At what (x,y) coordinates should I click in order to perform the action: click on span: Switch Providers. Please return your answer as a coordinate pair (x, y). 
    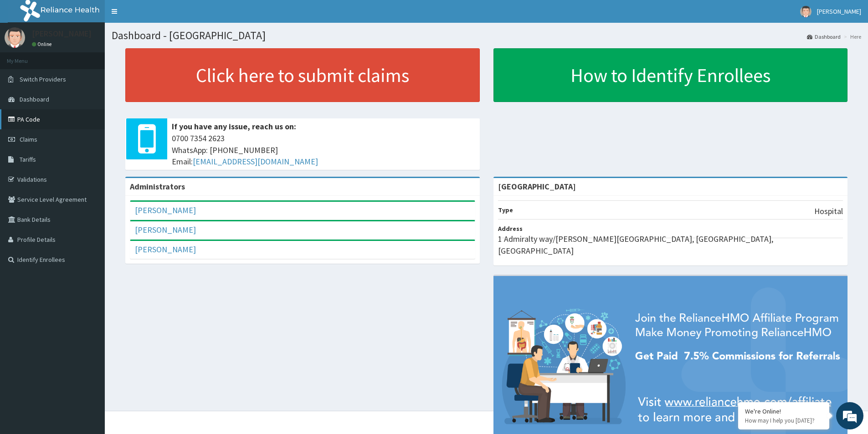
    Looking at the image, I should click on (43, 79).